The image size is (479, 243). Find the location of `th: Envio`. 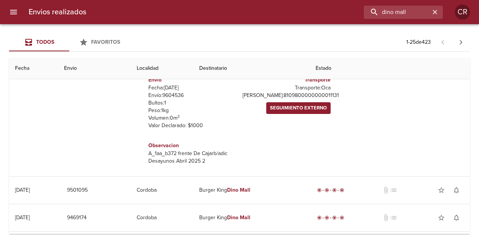

th: Envio is located at coordinates (94, 68).